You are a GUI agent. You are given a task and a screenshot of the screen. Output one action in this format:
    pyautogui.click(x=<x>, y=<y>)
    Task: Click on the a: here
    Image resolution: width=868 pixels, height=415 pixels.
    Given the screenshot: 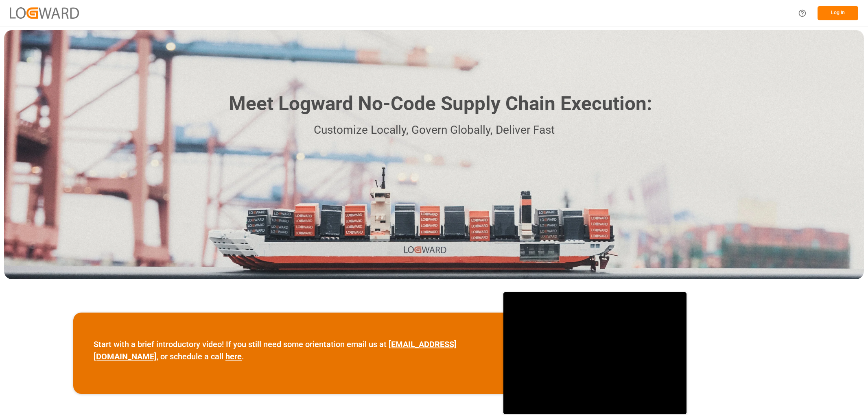 What is the action you would take?
    pyautogui.click(x=233, y=356)
    